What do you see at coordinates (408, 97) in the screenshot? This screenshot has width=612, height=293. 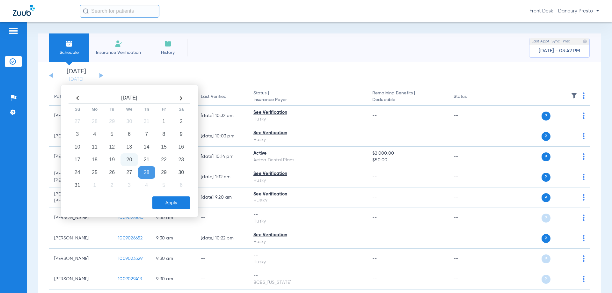 I see `th: Remaining Benefits |` at bounding box center [408, 97].